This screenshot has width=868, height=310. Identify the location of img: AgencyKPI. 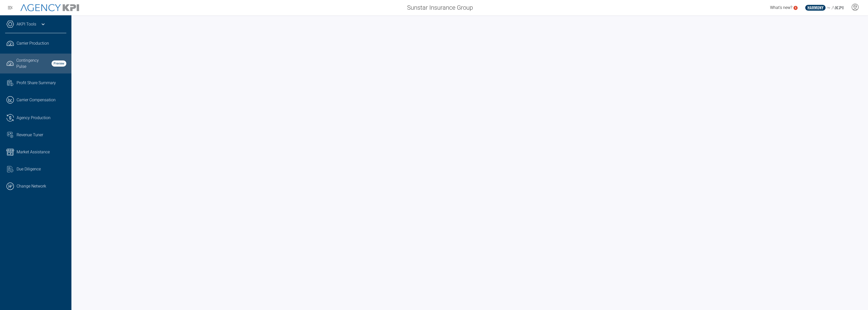
(50, 8).